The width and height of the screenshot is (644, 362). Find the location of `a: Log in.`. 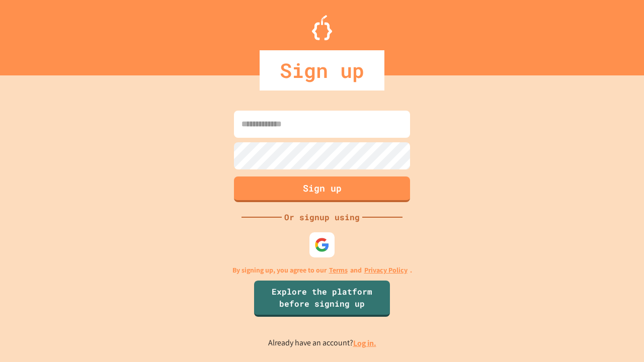

a: Log in. is located at coordinates (364, 343).